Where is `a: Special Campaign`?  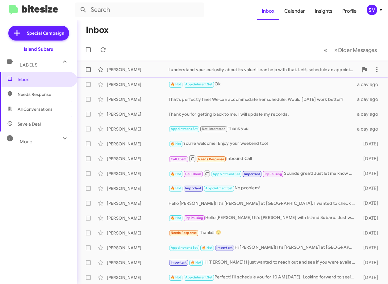 a: Special Campaign is located at coordinates (39, 33).